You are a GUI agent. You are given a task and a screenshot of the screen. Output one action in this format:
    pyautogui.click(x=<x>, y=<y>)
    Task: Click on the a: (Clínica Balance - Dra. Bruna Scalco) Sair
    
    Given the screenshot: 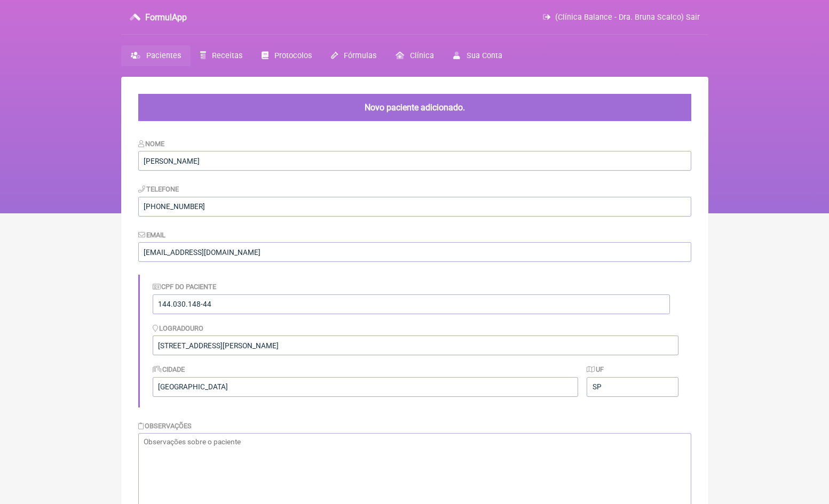 What is the action you would take?
    pyautogui.click(x=620, y=17)
    